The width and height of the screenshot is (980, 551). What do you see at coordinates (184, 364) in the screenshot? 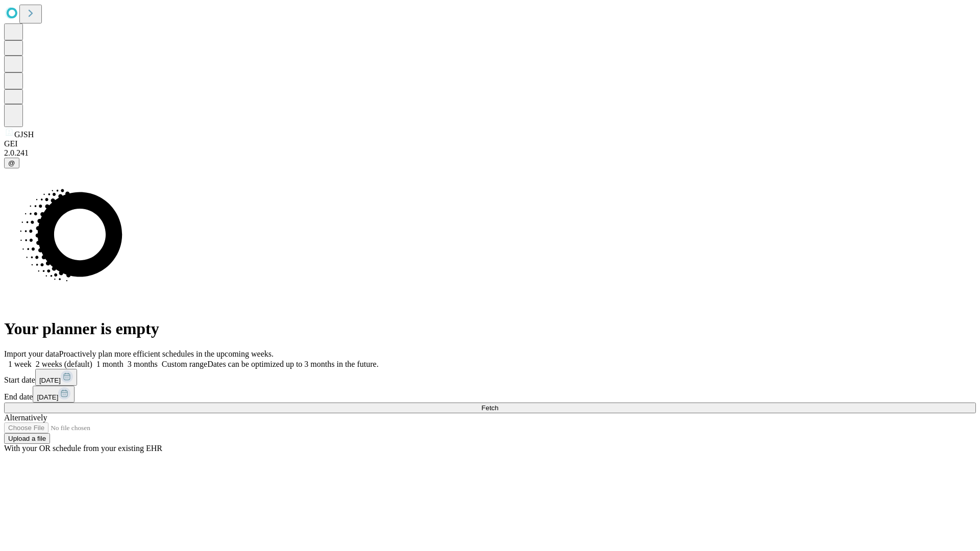
I see `span: Custom range` at bounding box center [184, 364].